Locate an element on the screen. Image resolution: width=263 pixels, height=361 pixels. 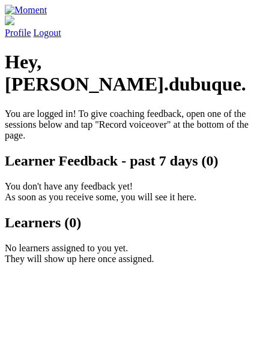
p: You are logged in! To give coaching feedback, open one of the sessions below and tap "Record voic... is located at coordinates (131, 125).